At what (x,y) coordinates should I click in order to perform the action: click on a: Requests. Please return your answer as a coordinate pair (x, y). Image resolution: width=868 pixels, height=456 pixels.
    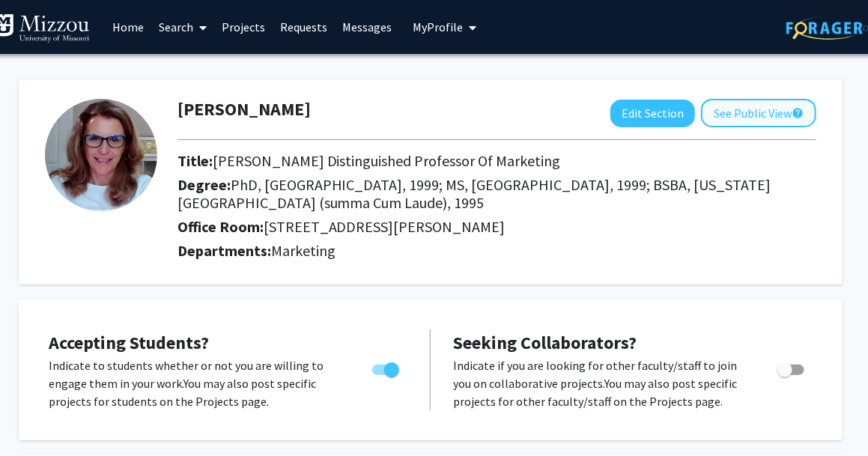
    Looking at the image, I should click on (303, 27).